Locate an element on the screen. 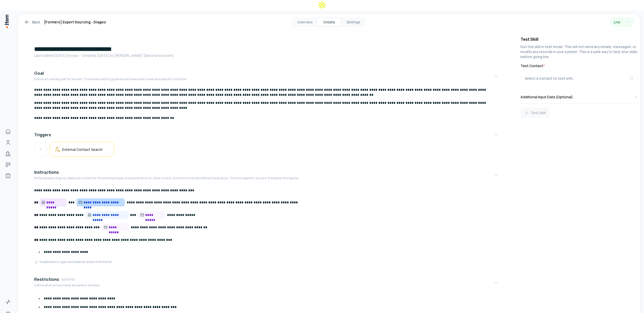 Image resolution: width=644 pixels, height=313 pixels. button: Overview is located at coordinates (305, 22).